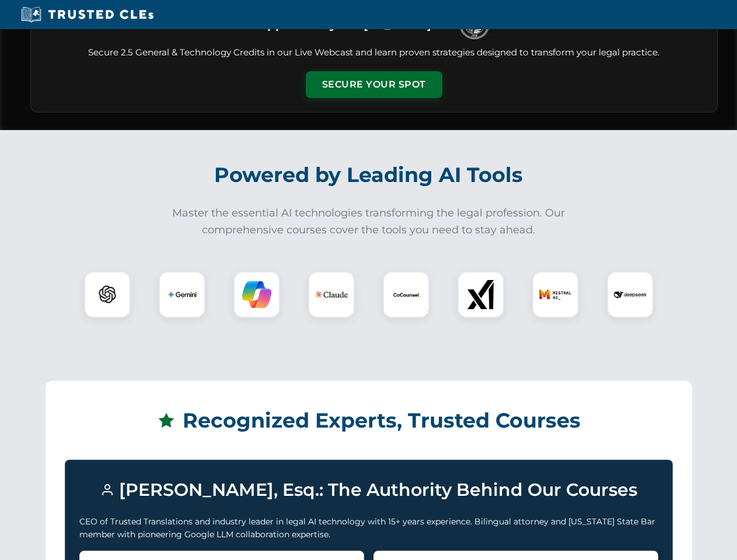 The image size is (737, 560). I want to click on p: Master the essential AI technologies transforming the legal profession. Our comprehensive courses..., so click(368, 222).